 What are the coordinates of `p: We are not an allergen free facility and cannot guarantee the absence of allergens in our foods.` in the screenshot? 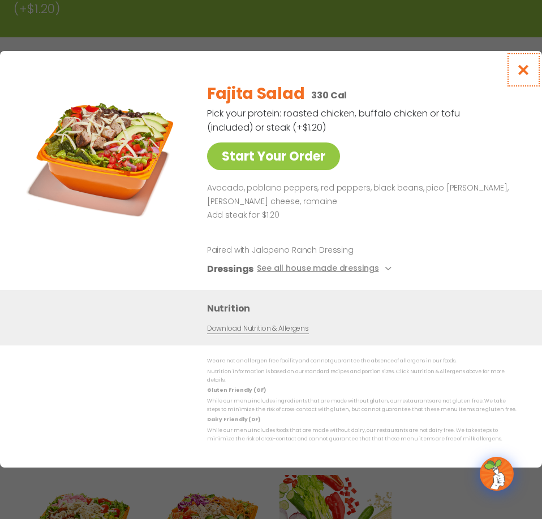 It's located at (363, 362).